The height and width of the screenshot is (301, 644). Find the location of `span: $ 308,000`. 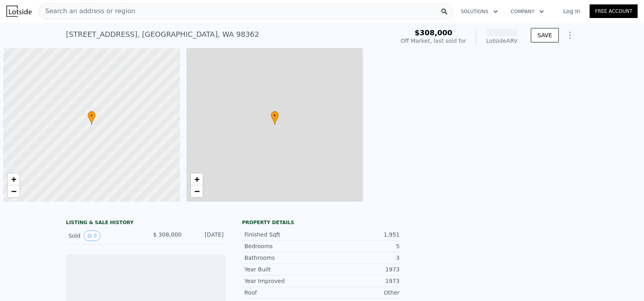

span: $ 308,000 is located at coordinates (167, 234).